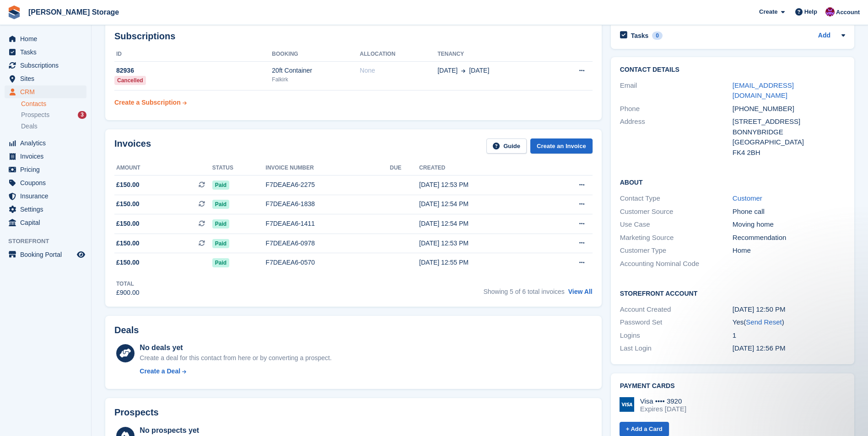 This screenshot has width=868, height=436. Describe the element at coordinates (47, 196) in the screenshot. I see `span: Insurance` at that location.